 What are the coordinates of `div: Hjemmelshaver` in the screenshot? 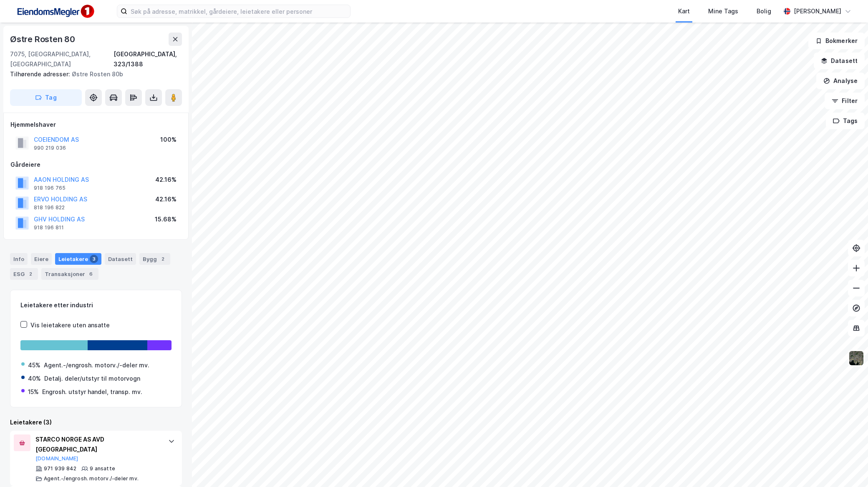 It's located at (96, 125).